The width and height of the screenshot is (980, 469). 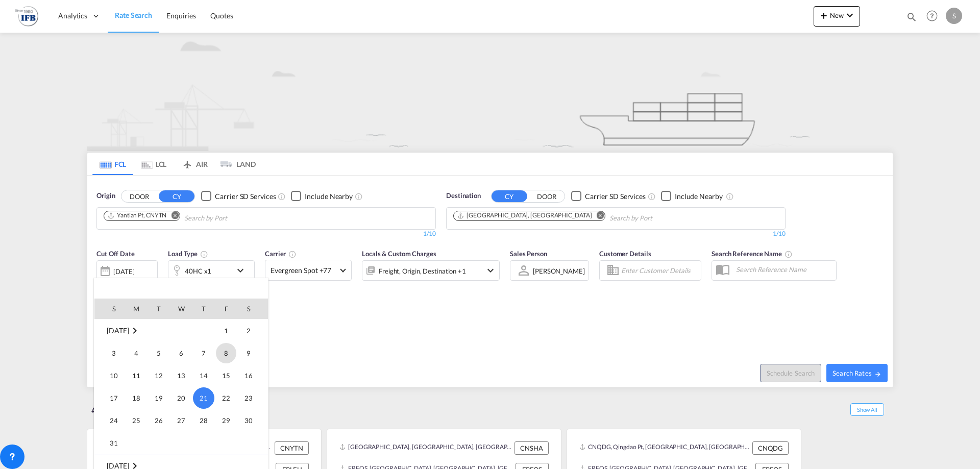 What do you see at coordinates (204, 376) in the screenshot?
I see `td: Thursday August 14 2025` at bounding box center [204, 376].